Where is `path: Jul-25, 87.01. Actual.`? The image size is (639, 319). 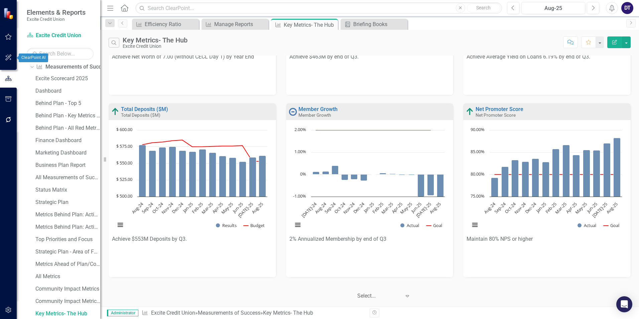 path: Jul-25, 87.01. Actual. is located at coordinates (607, 170).